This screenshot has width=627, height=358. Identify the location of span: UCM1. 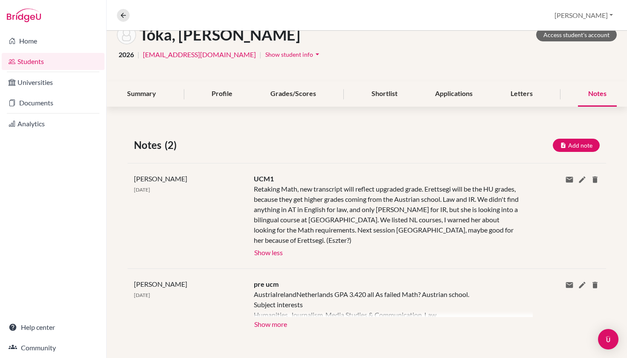
(264, 178).